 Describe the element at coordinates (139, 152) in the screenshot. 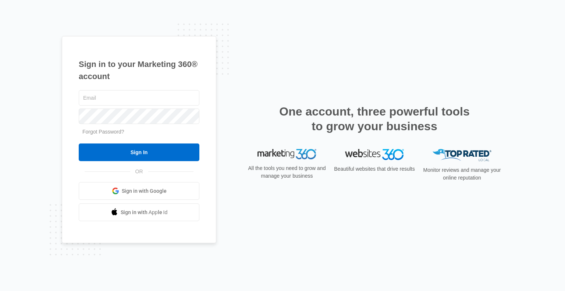

I see `input: Sign In` at that location.